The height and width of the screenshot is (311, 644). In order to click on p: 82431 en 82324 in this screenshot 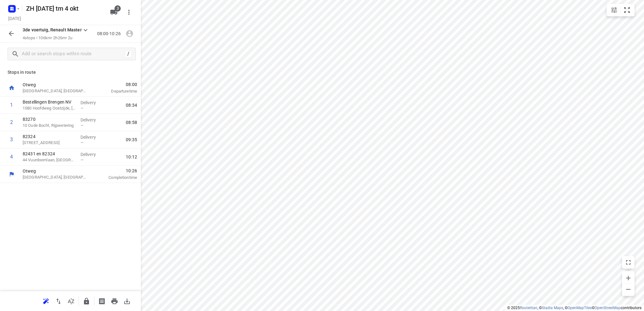, I will do `click(49, 154)`.